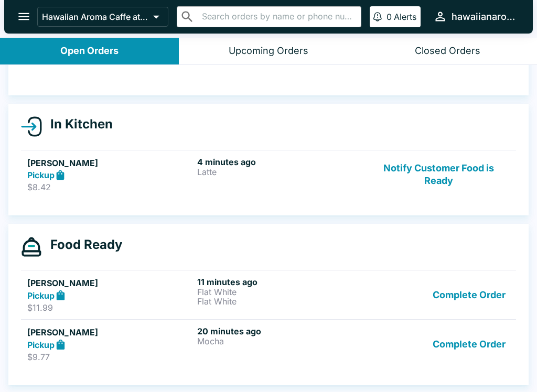  I want to click on h4: In Kitchen, so click(77, 124).